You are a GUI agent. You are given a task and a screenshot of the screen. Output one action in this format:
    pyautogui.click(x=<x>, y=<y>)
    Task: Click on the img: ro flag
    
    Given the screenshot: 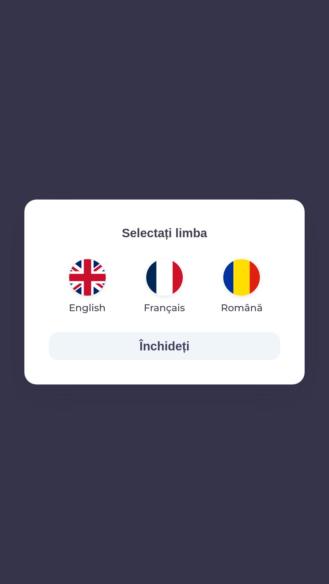 What is the action you would take?
    pyautogui.click(x=241, y=278)
    